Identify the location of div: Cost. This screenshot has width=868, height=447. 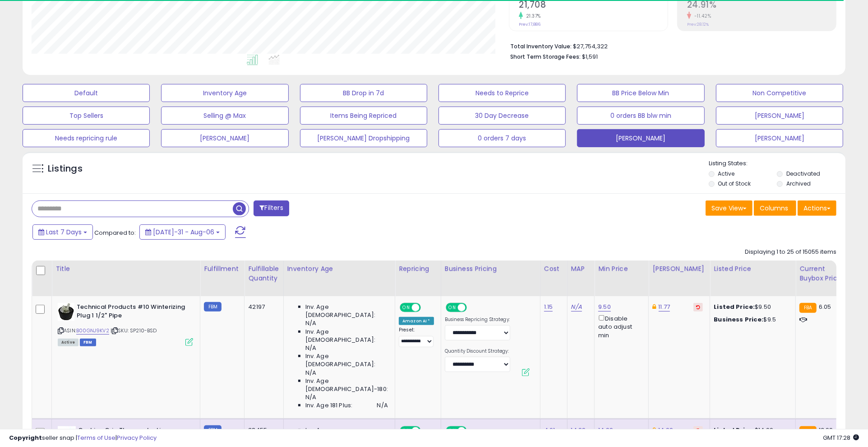
(554, 269).